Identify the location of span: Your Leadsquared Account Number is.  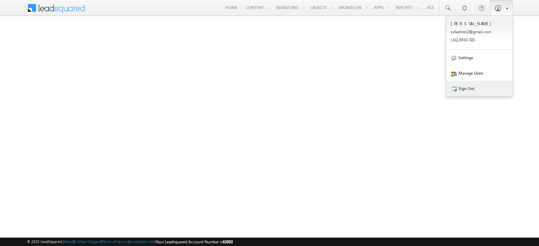
(194, 242).